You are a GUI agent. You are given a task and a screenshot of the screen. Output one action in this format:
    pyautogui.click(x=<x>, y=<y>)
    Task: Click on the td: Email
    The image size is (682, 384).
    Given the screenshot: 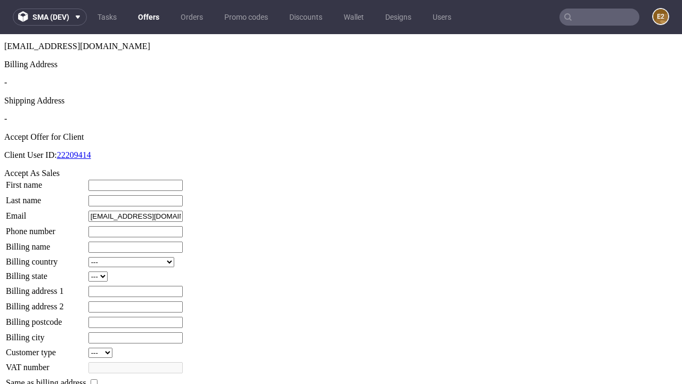 What is the action you would take?
    pyautogui.click(x=46, y=182)
    